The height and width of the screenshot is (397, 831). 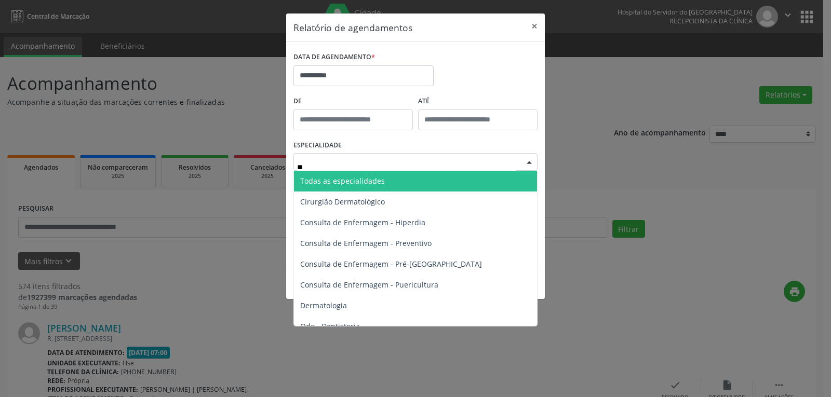 I want to click on label: DATA DE AGENDAMENTO, so click(x=334, y=57).